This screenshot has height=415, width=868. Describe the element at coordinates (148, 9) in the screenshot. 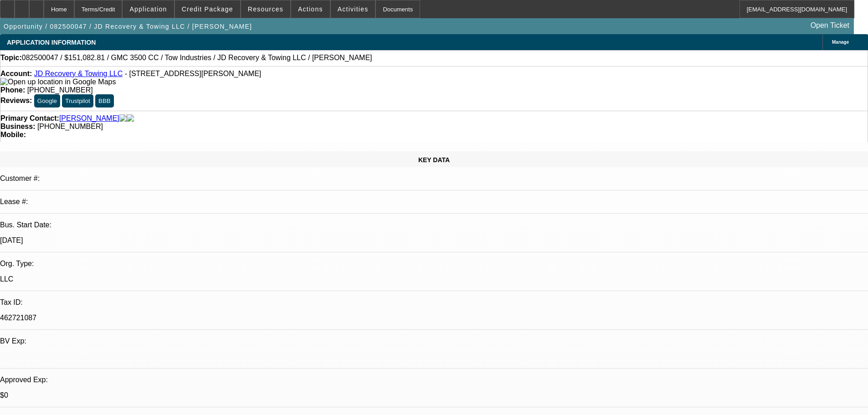

I see `button: Application` at that location.